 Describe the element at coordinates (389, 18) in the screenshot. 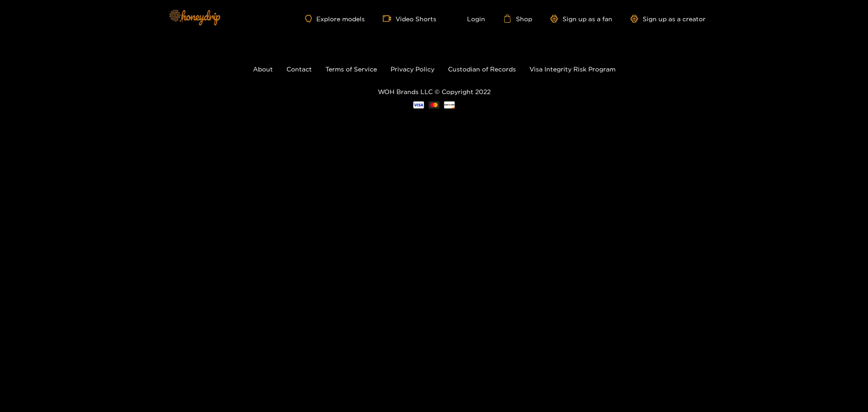

I see `span: video-camera` at that location.